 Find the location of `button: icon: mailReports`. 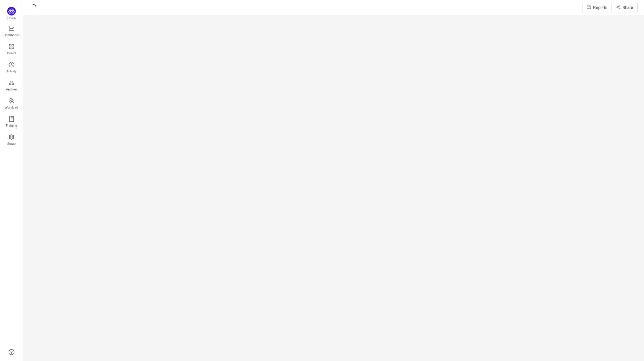

button: icon: mailReports is located at coordinates (597, 8).